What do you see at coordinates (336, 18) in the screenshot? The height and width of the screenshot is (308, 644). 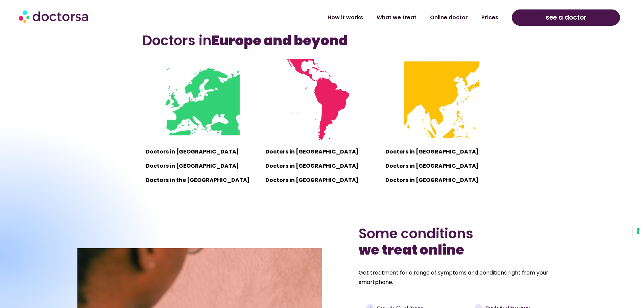 I see `nav: Menu` at bounding box center [336, 18].